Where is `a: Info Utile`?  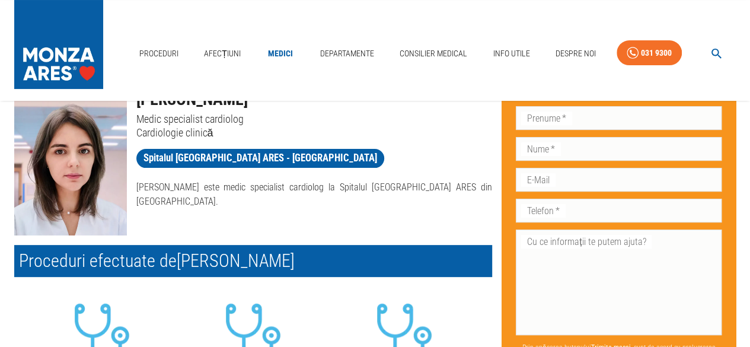
a: Info Utile is located at coordinates (511, 53).